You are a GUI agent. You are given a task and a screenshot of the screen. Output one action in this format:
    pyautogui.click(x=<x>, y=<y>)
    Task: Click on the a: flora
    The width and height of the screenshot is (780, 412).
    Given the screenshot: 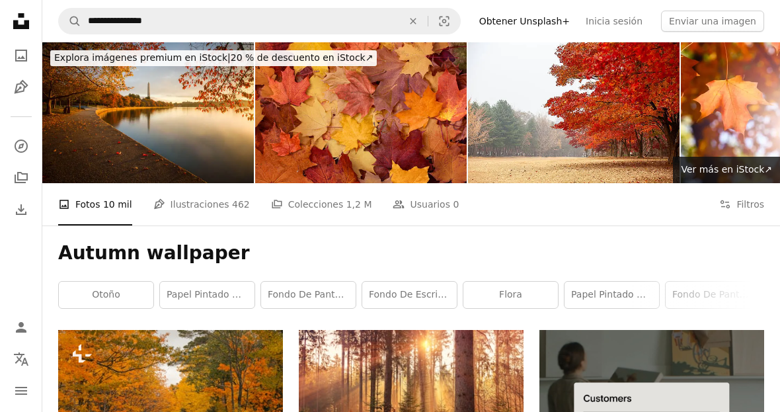 What is the action you would take?
    pyautogui.click(x=510, y=295)
    